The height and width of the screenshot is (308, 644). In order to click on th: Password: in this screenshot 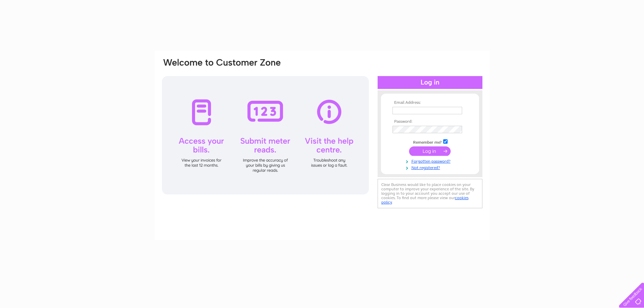, I will do `click(430, 122)`.